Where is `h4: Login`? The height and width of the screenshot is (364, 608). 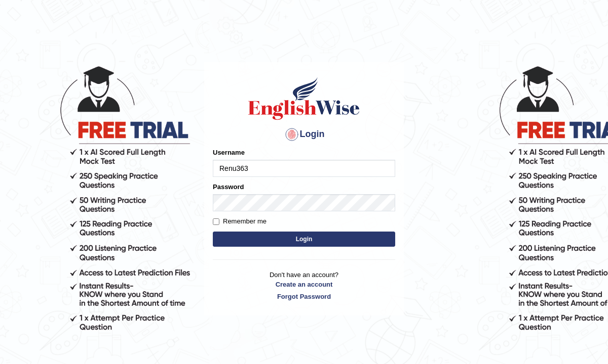
h4: Login is located at coordinates (304, 135).